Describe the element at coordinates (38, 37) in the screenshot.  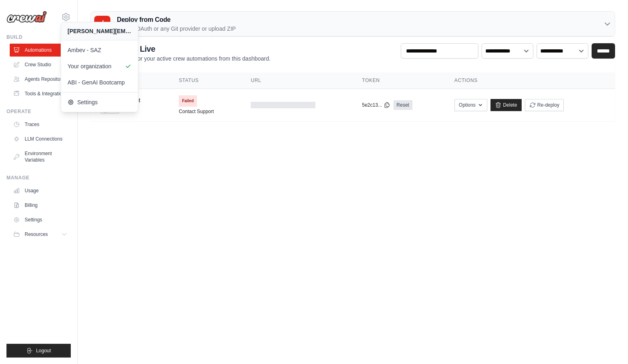
I see `div: Build` at that location.